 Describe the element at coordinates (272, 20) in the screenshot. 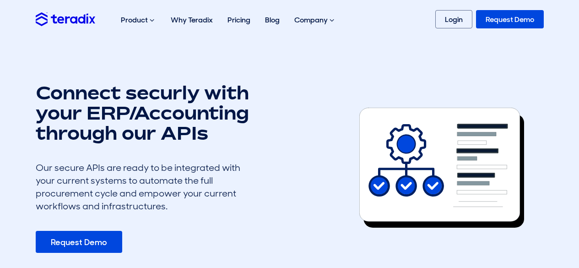

I see `a: Blog` at that location.